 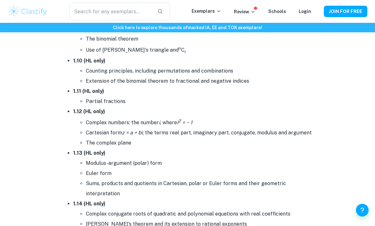 I want to click on li: Sums, products and quotients in Cartesian, polar or Euler forms and their geometric interpretation, so click(x=200, y=189).